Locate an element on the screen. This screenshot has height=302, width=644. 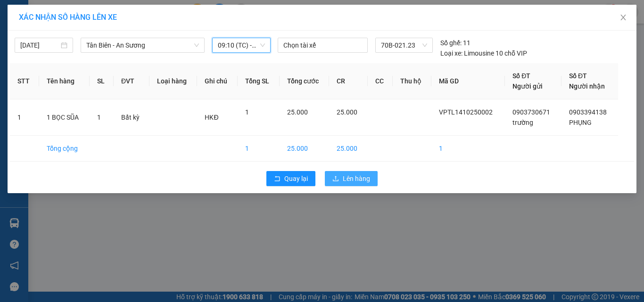
span: down is located at coordinates (197, 45).